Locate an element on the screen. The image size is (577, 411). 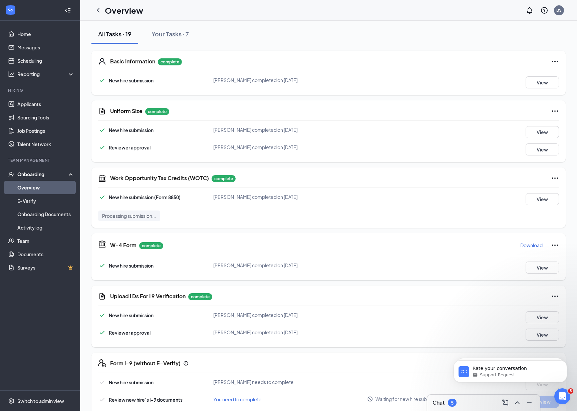
h5: W-4 Form is located at coordinates (123, 245).